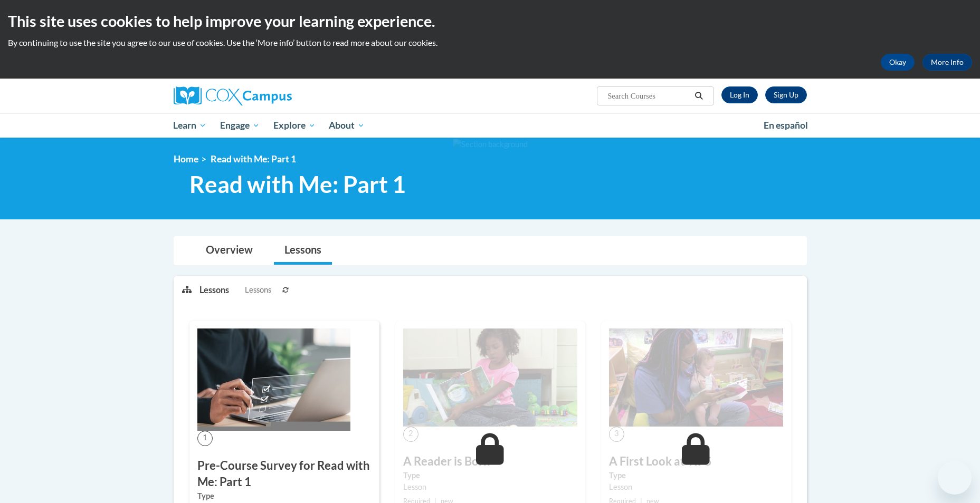 The width and height of the screenshot is (980, 503). Describe the element at coordinates (294, 126) in the screenshot. I see `a: Explore` at that location.